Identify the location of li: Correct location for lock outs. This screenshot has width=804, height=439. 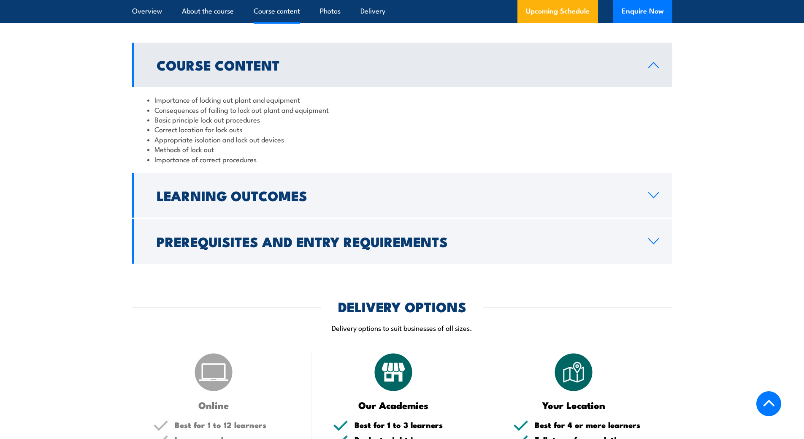
(402, 129).